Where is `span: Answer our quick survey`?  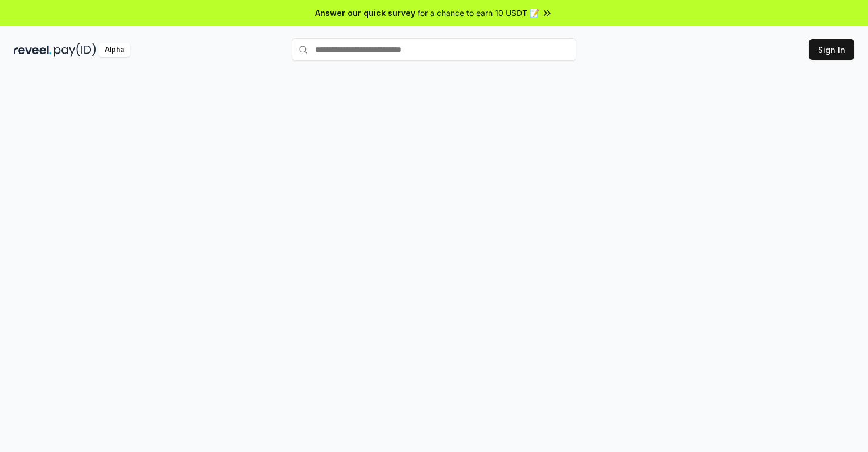
span: Answer our quick survey is located at coordinates (365, 12).